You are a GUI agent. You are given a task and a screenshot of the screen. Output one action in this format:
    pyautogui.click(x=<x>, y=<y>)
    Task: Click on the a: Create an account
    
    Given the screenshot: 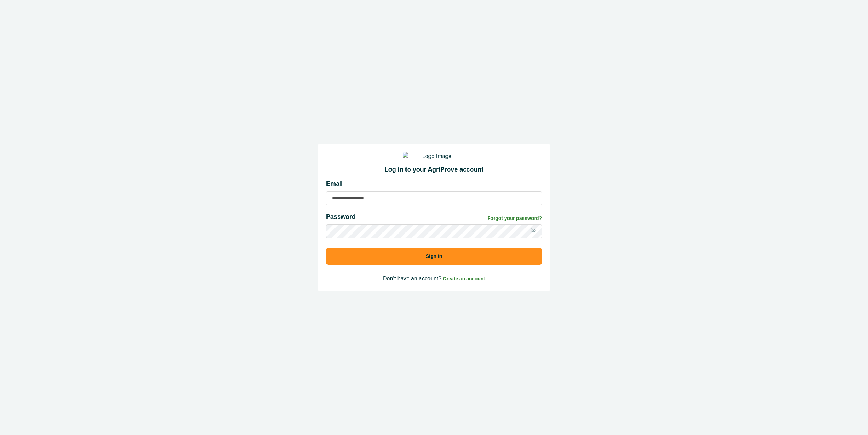 What is the action you would take?
    pyautogui.click(x=464, y=278)
    